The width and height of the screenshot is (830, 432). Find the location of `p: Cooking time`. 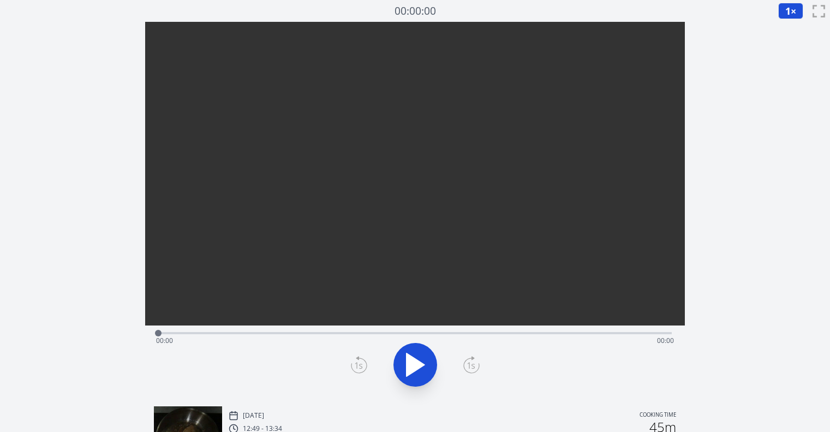

p: Cooking time is located at coordinates (658, 415).